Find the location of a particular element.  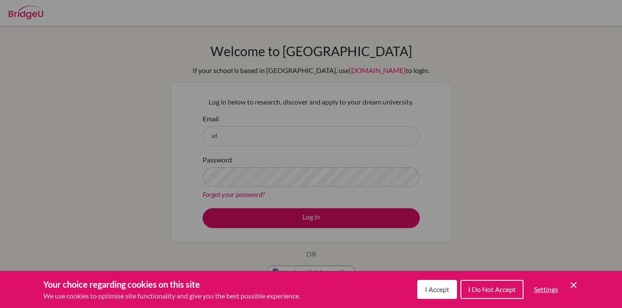

p: We use cookies to optimise site functionality and give you the best possible experience. is located at coordinates (172, 296).